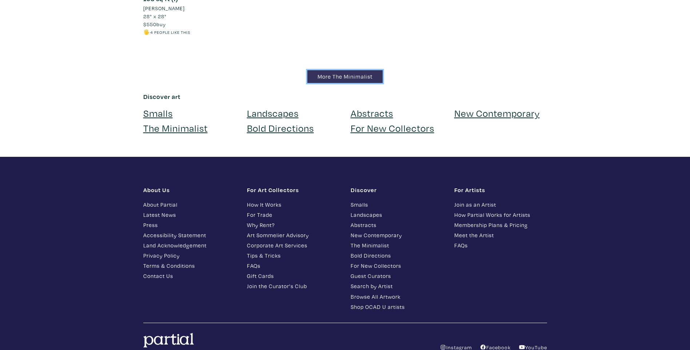  I want to click on a: Meet the Artist, so click(501, 235).